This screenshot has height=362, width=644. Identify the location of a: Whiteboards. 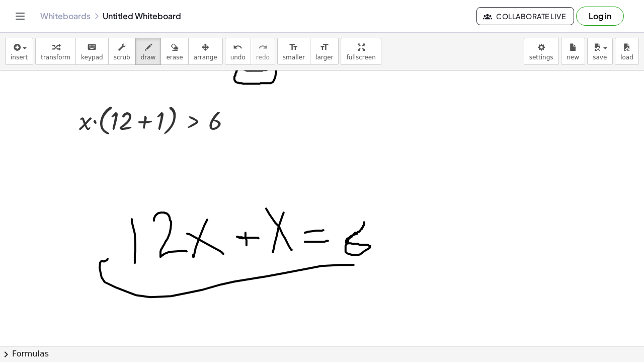
(65, 16).